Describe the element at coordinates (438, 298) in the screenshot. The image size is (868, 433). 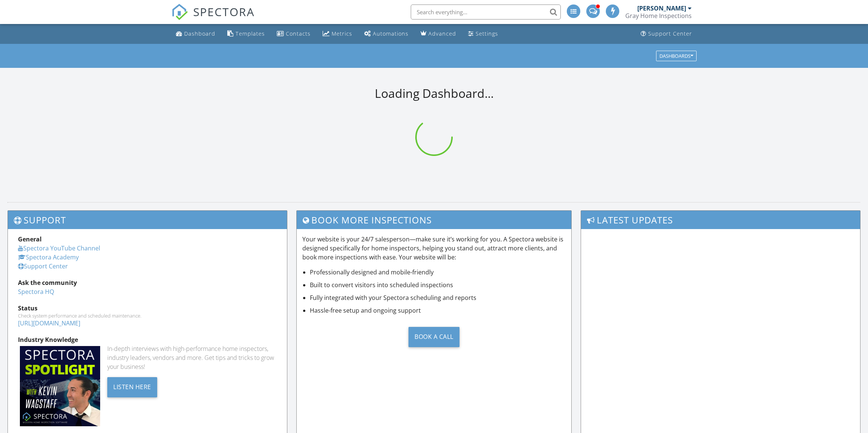
I see `li: Fully integrated with your Spectora scheduling and reports` at that location.